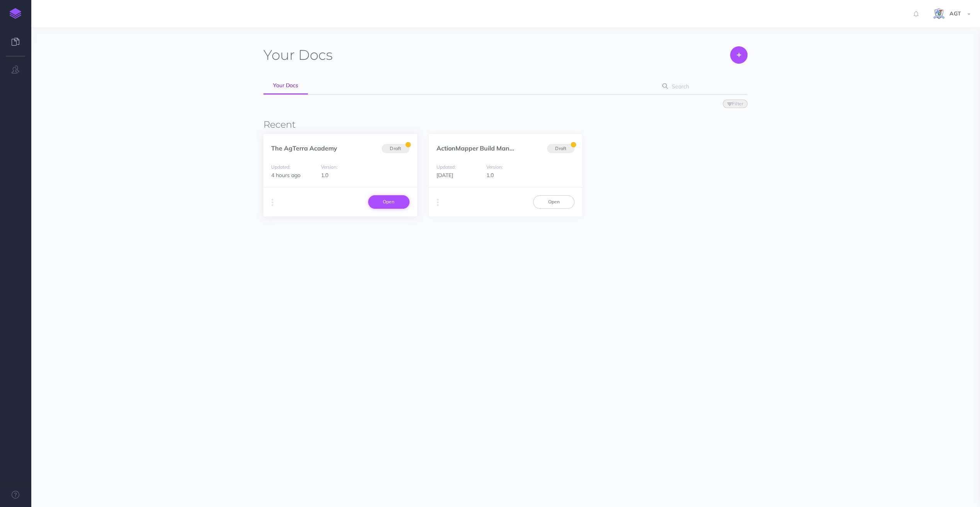  What do you see at coordinates (285, 86) in the screenshot?
I see `a: Your Docs` at bounding box center [285, 86].